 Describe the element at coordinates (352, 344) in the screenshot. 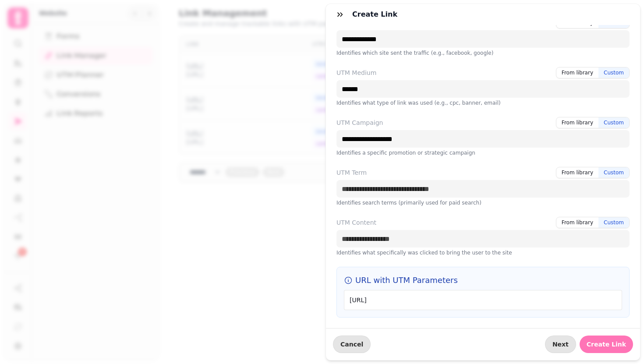

I see `button: Cancel` at that location.